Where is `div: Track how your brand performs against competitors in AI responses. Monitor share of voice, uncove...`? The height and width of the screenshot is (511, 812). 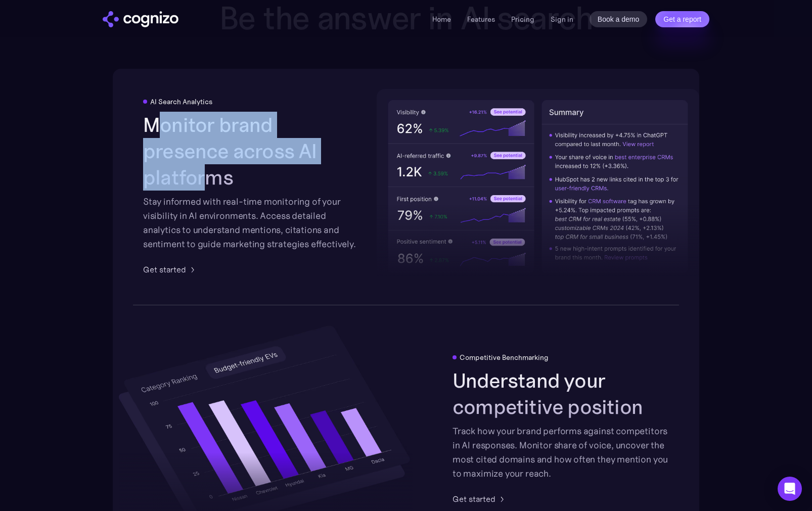 div: Track how your brand performs against competitors in AI responses. Monitor share of voice, uncove... is located at coordinates (561, 452).